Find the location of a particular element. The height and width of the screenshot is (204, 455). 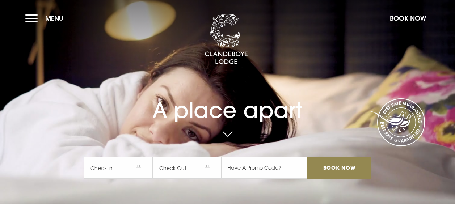

h1: A place apart is located at coordinates (227, 104).